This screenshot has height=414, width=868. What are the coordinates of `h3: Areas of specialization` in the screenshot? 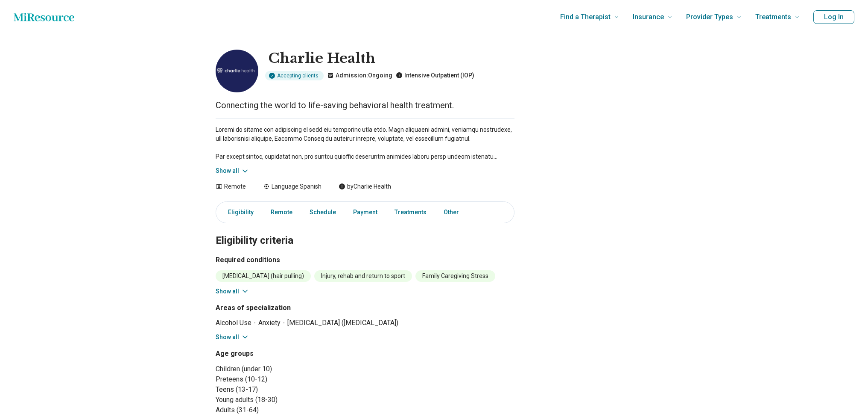 It's located at (365, 308).